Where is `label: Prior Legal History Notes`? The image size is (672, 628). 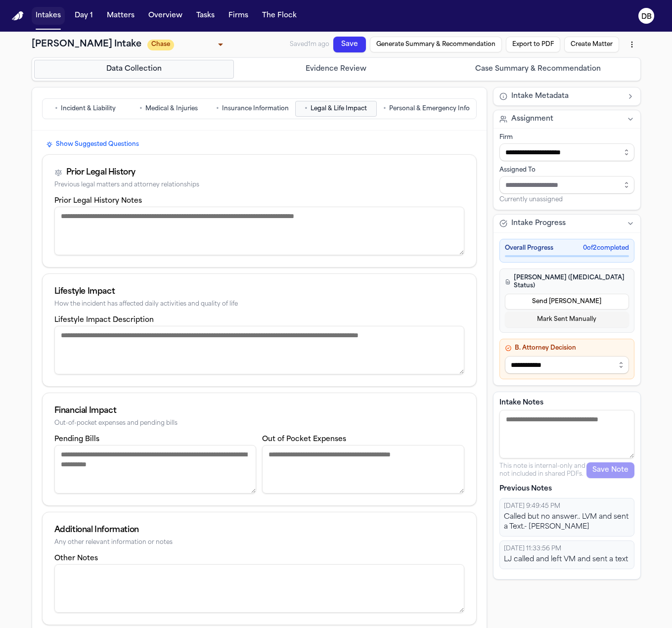 label: Prior Legal History Notes is located at coordinates (98, 201).